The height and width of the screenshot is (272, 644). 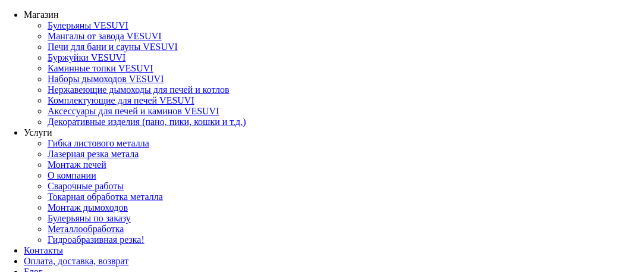 What do you see at coordinates (121, 100) in the screenshot?
I see `a: Комплектующие для печей VESUVI` at bounding box center [121, 100].